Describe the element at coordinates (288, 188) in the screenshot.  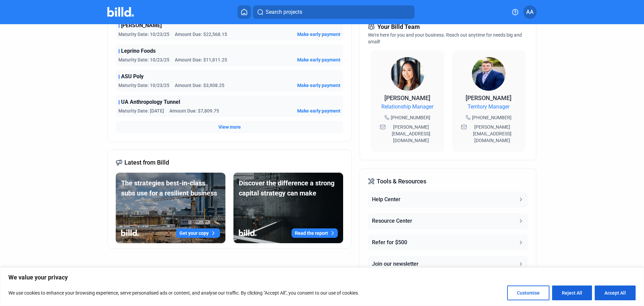
I see `div: Discover the difference a strong capital strategy can make` at that location.